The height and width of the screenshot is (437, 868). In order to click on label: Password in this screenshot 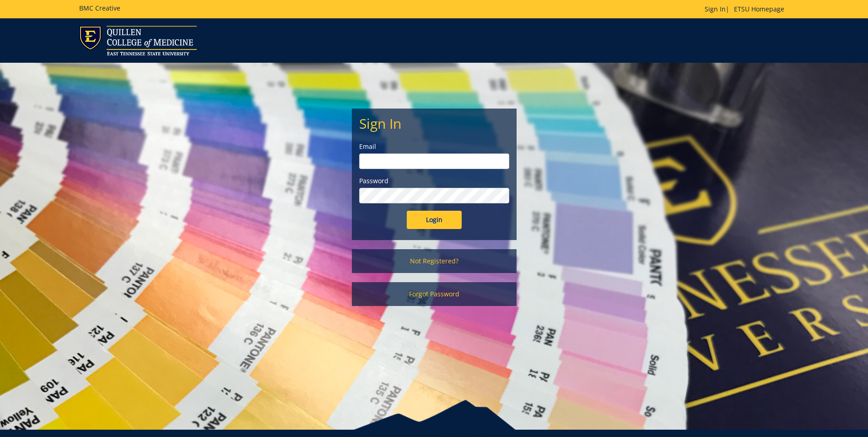, I will do `click(434, 181)`.